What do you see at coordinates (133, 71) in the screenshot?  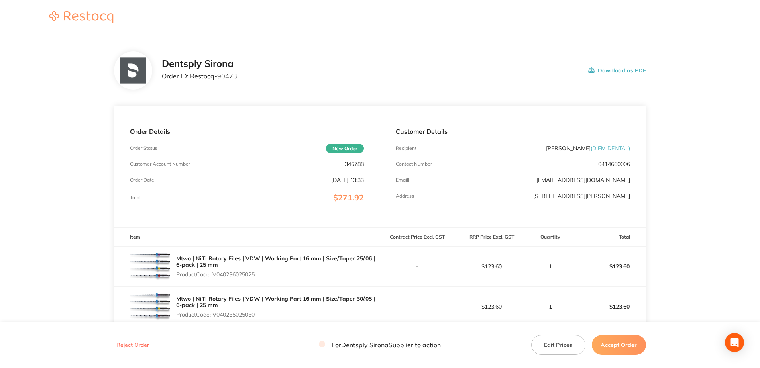 I see `img: NTllNzd2NQ` at bounding box center [133, 71].